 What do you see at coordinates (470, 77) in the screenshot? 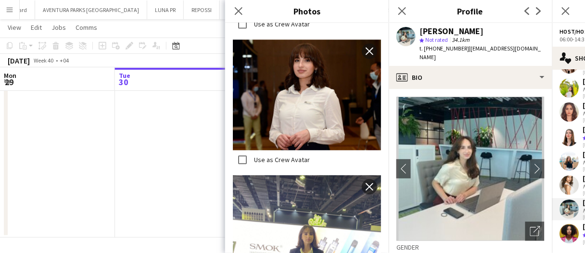
I see `div: Bio` at bounding box center [470, 77].